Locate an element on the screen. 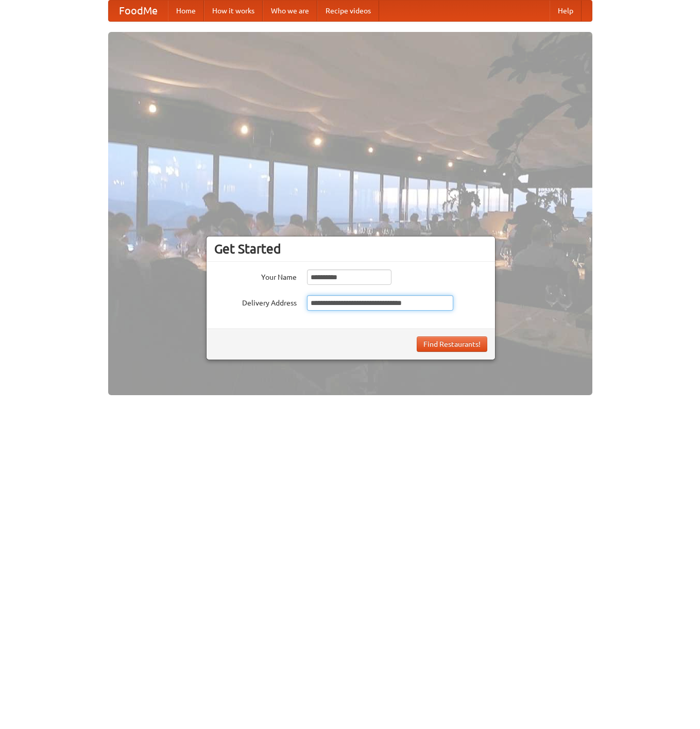  a: FoodMe is located at coordinates (138, 11).